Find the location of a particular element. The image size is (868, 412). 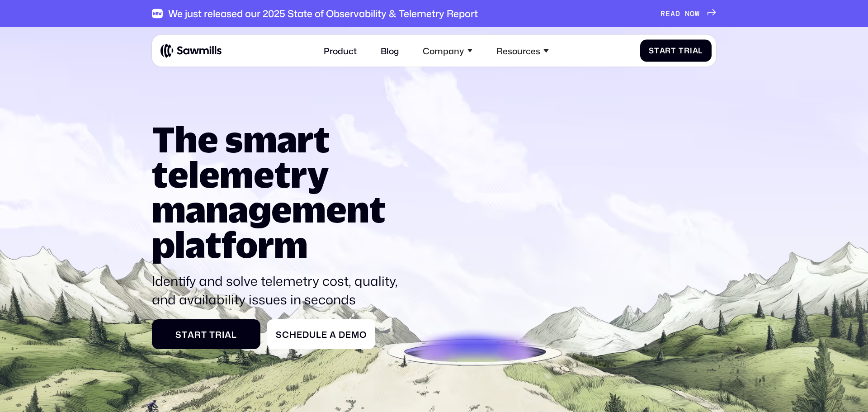

h1: The smart telemetry management platform is located at coordinates (278, 192).